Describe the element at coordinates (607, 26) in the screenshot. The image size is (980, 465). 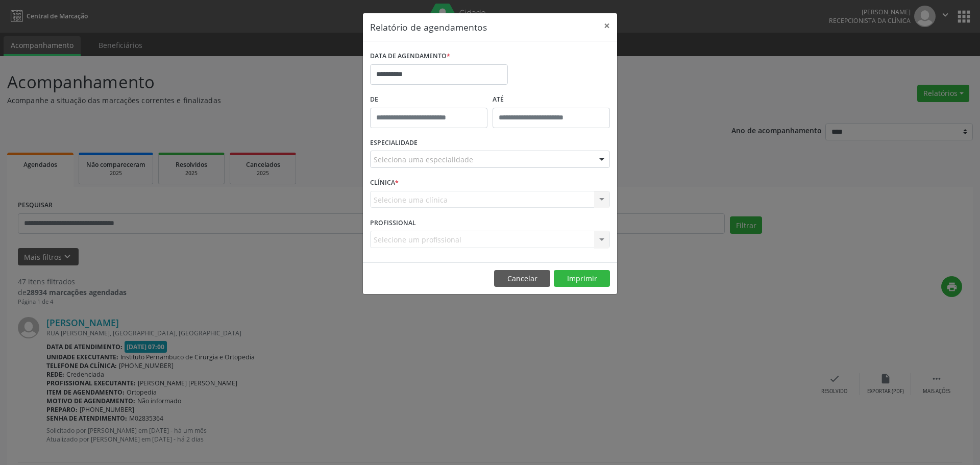
I see `button: Close` at that location.